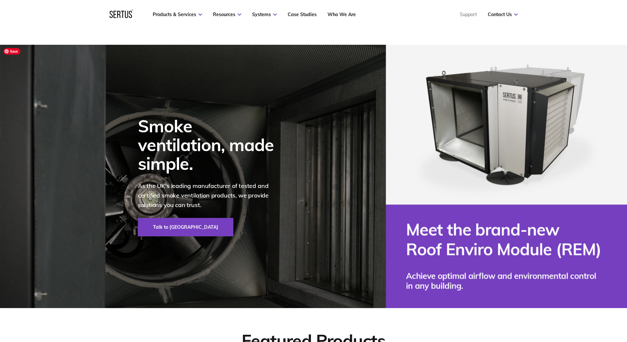 This screenshot has width=627, height=342. What do you see at coordinates (210, 195) in the screenshot?
I see `p: As the UK's leading manufacturer of tested and certified smoke ventilation products, we provide s...` at bounding box center [210, 195].